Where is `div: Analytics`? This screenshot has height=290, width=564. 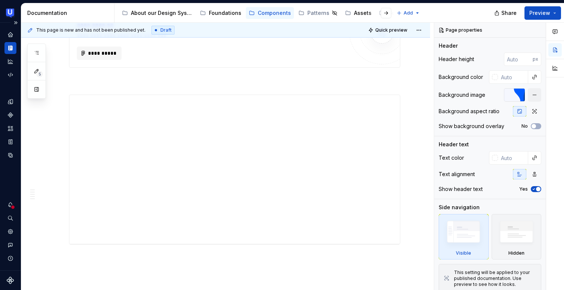
div: Analytics is located at coordinates (10, 62).